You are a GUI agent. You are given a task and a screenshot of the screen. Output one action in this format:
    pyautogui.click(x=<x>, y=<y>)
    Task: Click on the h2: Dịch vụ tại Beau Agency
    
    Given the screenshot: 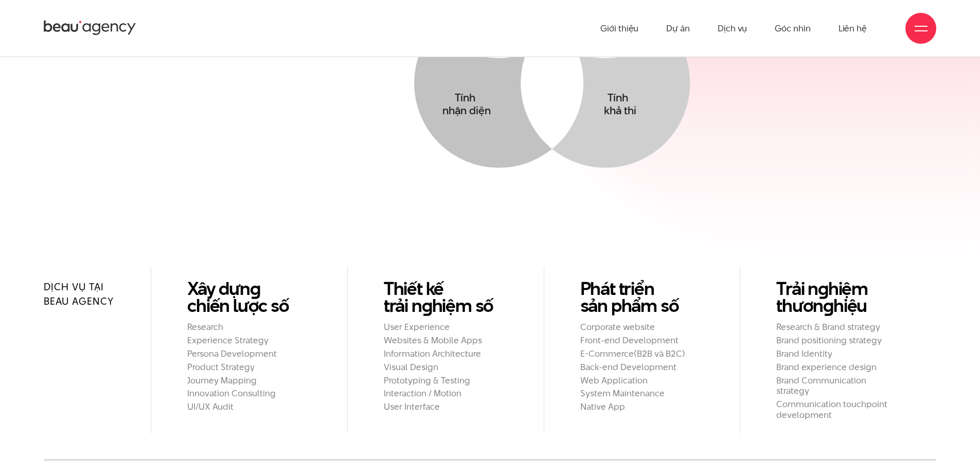 What is the action you would take?
    pyautogui.click(x=87, y=295)
    